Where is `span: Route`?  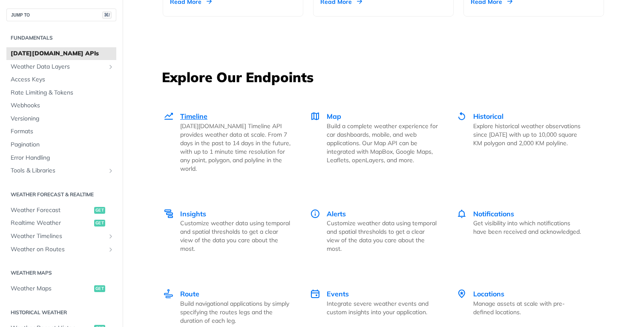 span: Route is located at coordinates (189, 294).